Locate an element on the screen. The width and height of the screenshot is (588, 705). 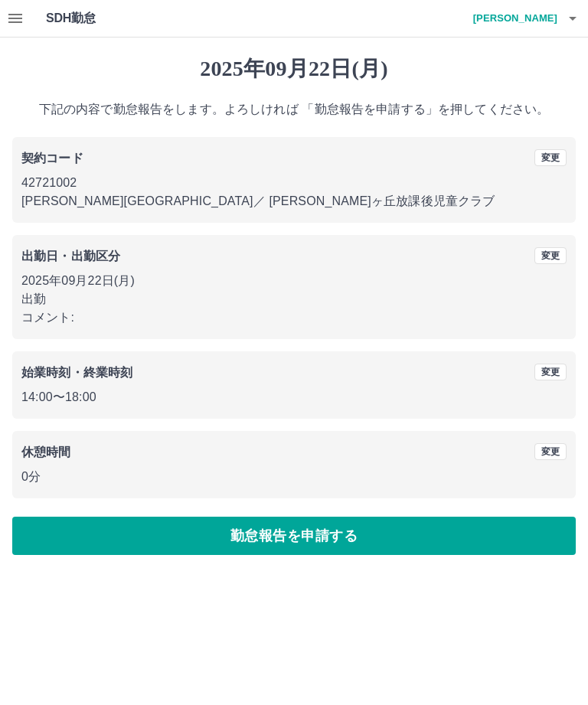
p: 14:00 〜 18:00 is located at coordinates (294, 397).